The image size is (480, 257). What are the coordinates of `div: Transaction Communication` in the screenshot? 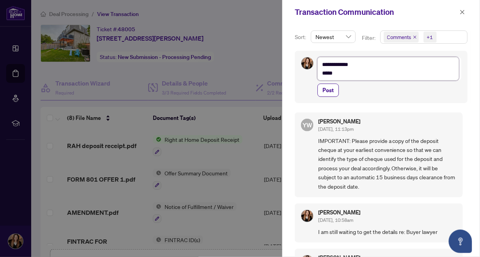 It's located at (376, 12).